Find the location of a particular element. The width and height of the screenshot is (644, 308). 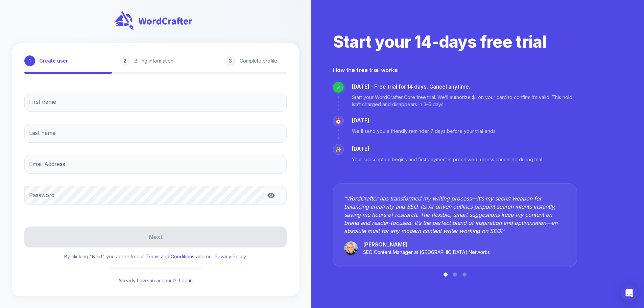

p: We'll send you a friendly reminder 7 days before your trial ends is located at coordinates (423, 131).